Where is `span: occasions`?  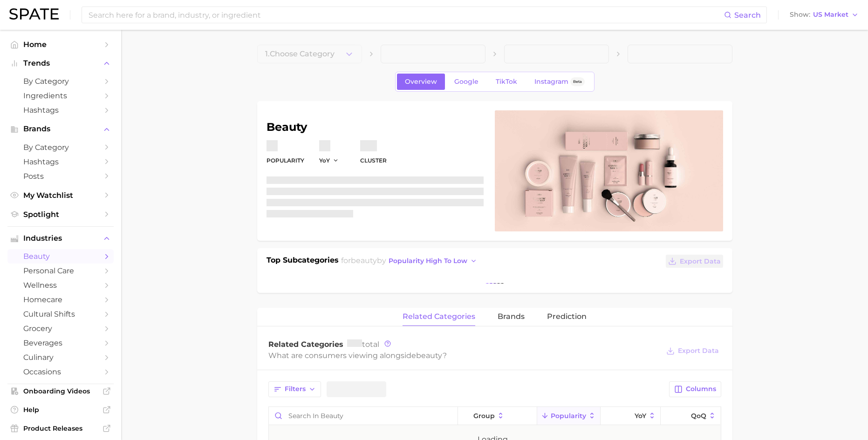
span: occasions is located at coordinates (61, 372).